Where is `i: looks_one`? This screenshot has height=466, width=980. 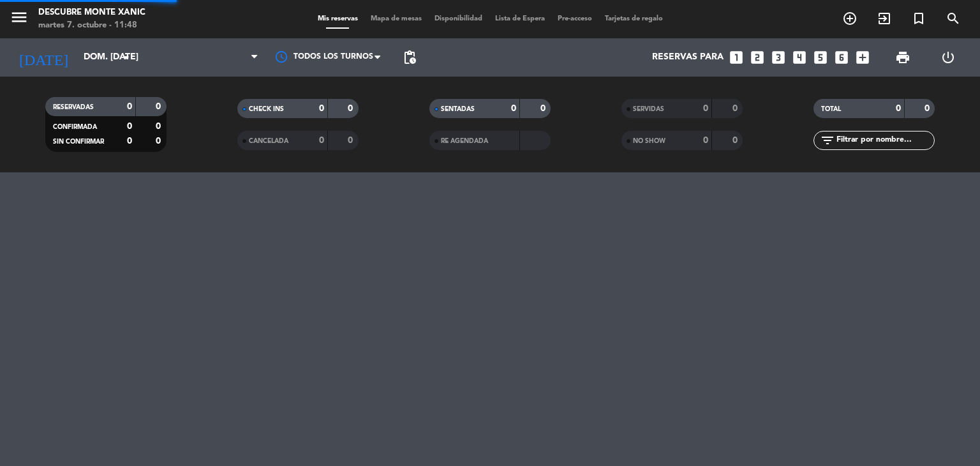 i: looks_one is located at coordinates (737, 58).